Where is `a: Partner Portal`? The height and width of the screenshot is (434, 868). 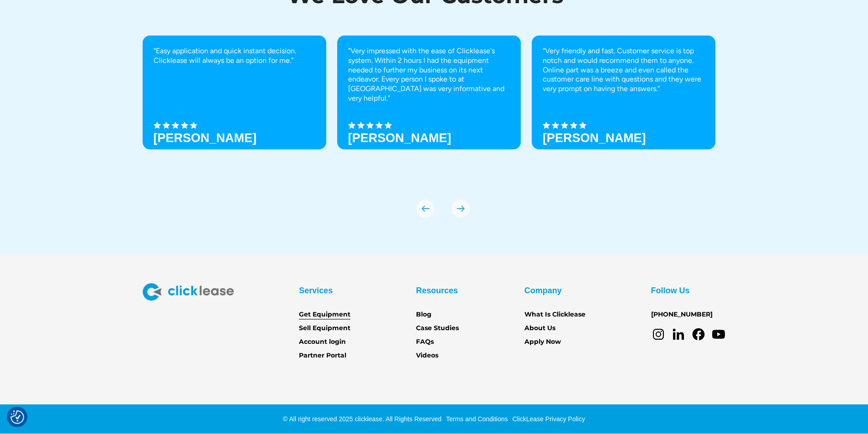 a: Partner Portal is located at coordinates (322, 356).